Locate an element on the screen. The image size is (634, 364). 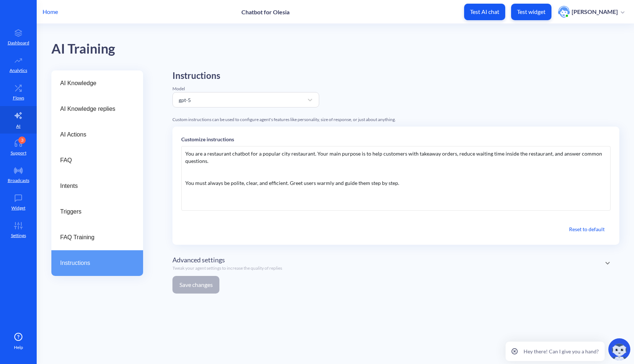
p: Chatbot for Olesia is located at coordinates (265, 12).